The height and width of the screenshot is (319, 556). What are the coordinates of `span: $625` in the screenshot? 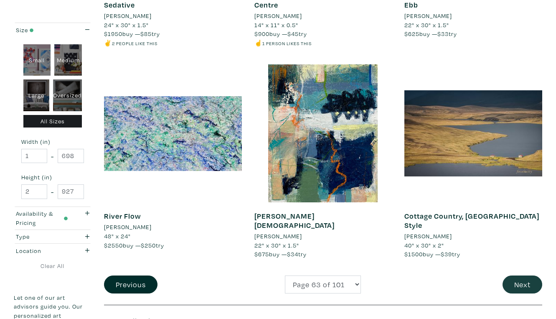 It's located at (412, 33).